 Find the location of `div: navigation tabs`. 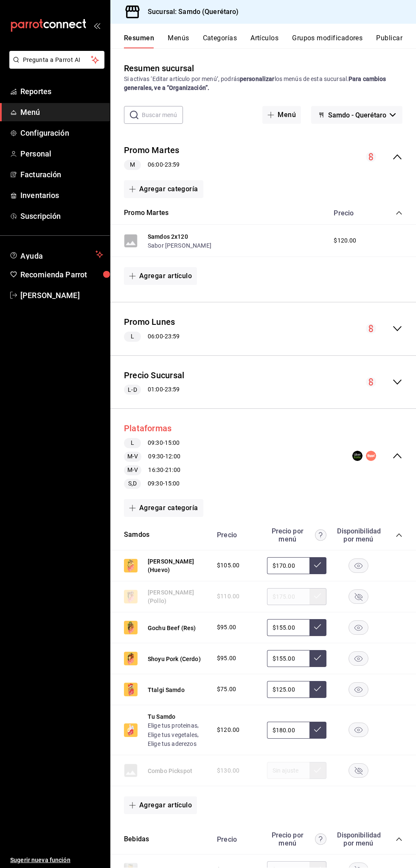

div: navigation tabs is located at coordinates (270, 41).